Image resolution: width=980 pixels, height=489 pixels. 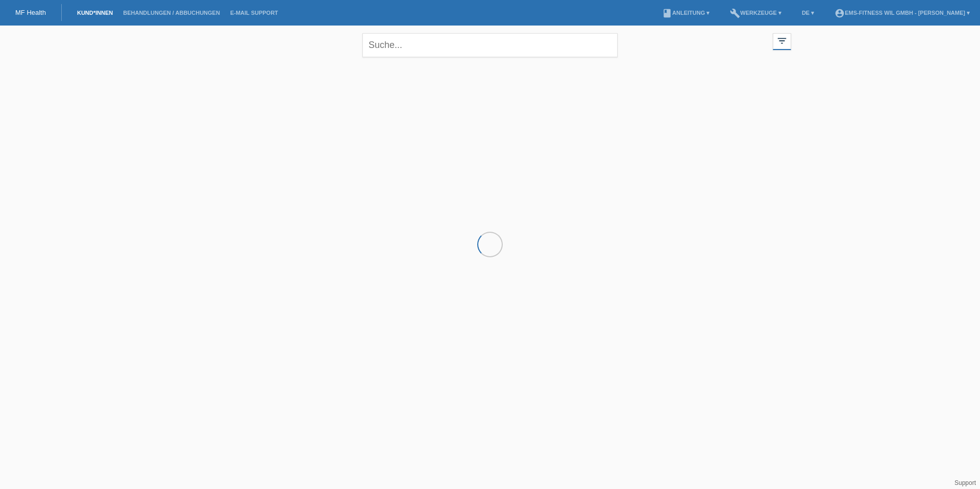 I want to click on i: book, so click(x=667, y=13).